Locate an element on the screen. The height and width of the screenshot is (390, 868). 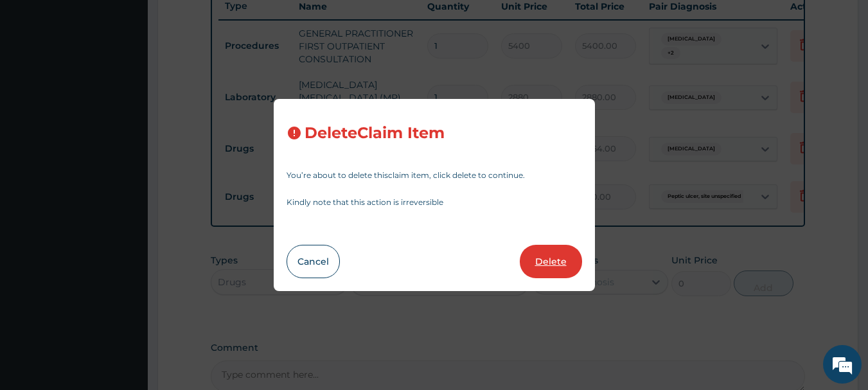
button: Cancel is located at coordinates (313, 262).